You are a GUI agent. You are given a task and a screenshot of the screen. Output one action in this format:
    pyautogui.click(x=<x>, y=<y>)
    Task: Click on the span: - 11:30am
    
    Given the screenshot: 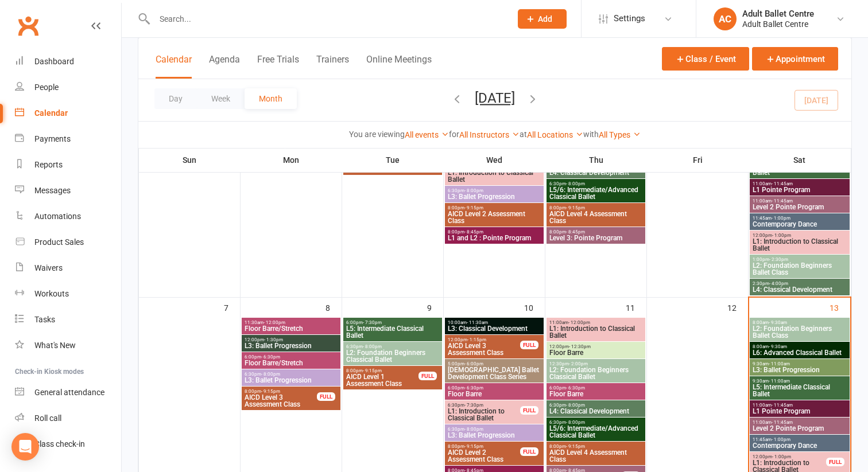 What is the action you would take?
    pyautogui.click(x=477, y=323)
    